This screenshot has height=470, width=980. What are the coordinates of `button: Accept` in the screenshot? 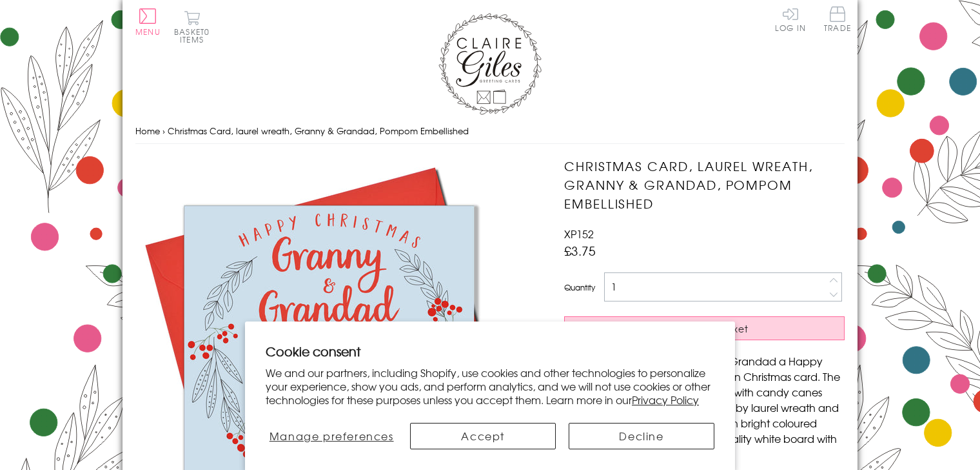 It's located at (483, 435).